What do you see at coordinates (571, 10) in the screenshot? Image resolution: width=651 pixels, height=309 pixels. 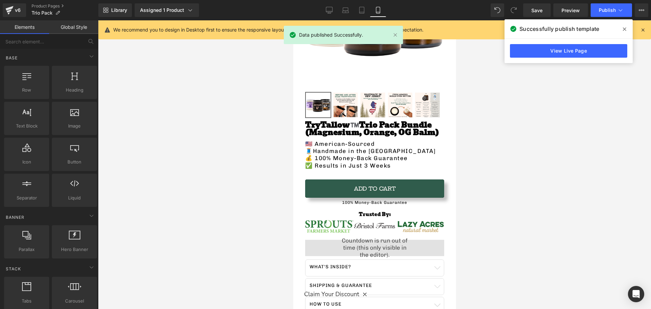 I see `a: Preview` at bounding box center [571, 10].